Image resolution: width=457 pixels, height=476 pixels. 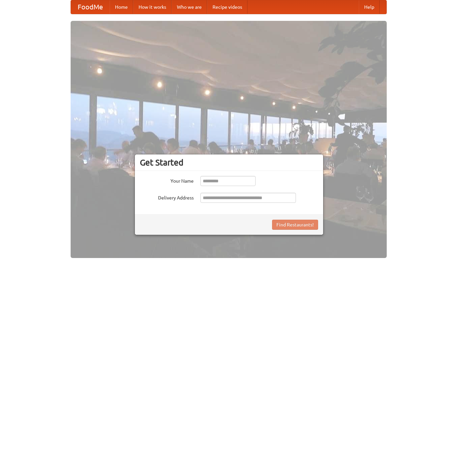 What do you see at coordinates (369, 7) in the screenshot?
I see `a: Help` at bounding box center [369, 7].